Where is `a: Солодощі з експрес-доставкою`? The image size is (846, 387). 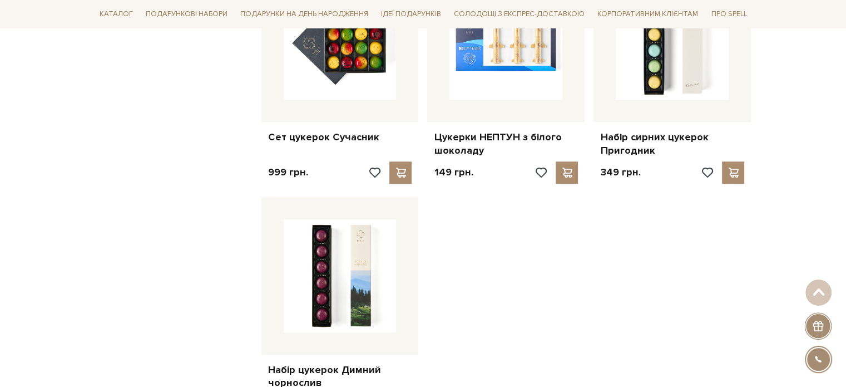
a: Солодощі з експрес-доставкою is located at coordinates (519, 14).